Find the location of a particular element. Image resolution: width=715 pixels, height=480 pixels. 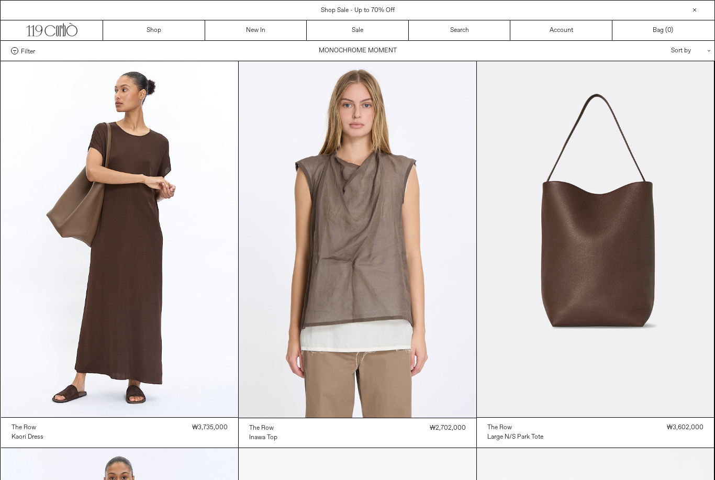

a: Kaori Dress is located at coordinates (27, 437).